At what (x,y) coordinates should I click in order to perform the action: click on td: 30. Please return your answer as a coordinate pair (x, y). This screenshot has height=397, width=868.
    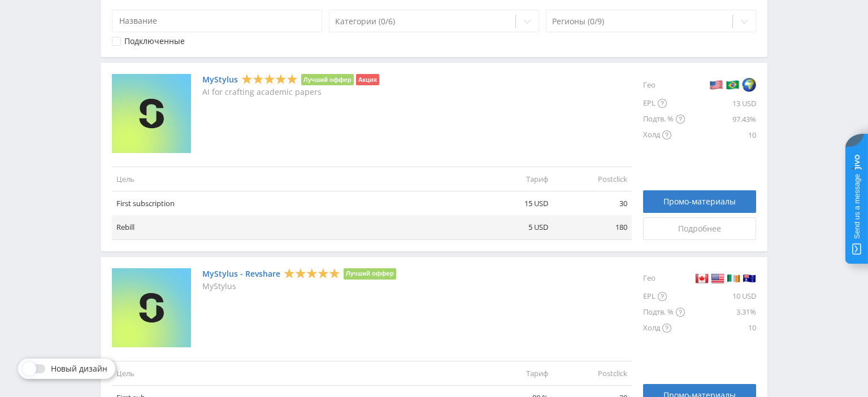
    Looking at the image, I should click on (592, 203).